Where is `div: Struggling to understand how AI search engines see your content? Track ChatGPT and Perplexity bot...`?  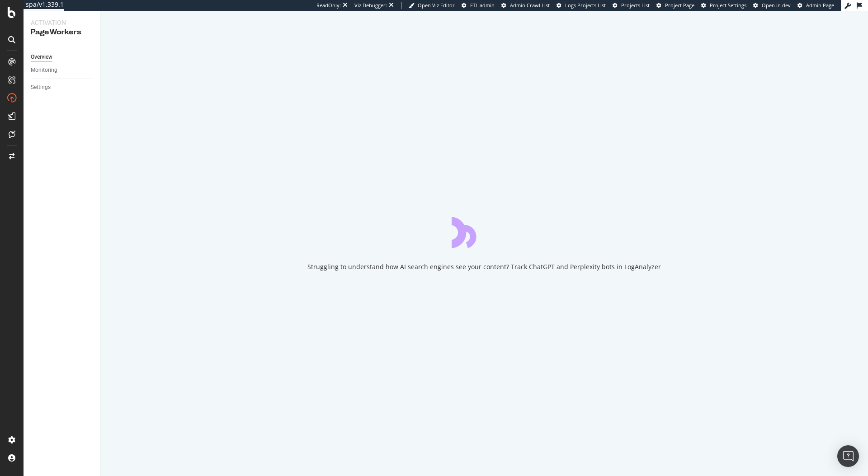
div: Struggling to understand how AI search engines see your content? Track ChatGPT and Perplexity bot... is located at coordinates (484, 267).